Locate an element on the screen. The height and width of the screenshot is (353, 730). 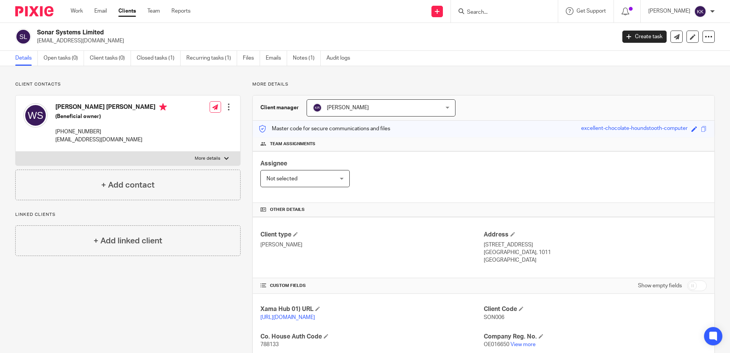
h4: Xama Hub 01) URL is located at coordinates (372, 309).